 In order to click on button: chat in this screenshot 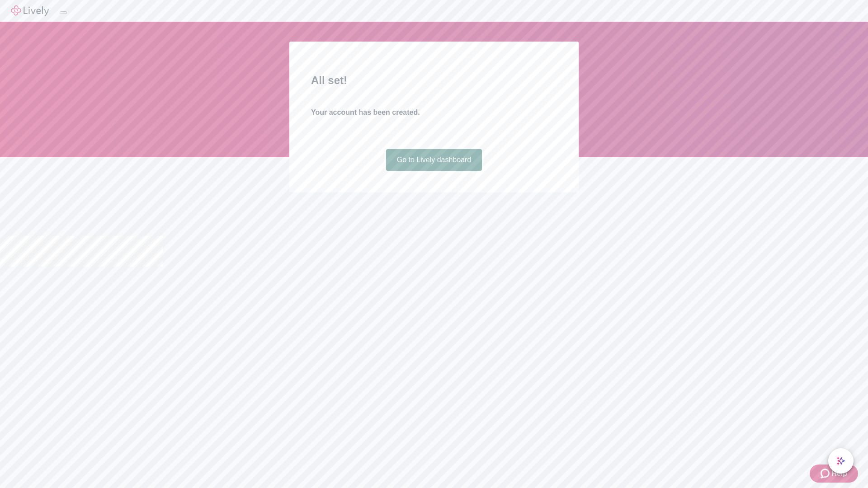, I will do `click(841, 461)`.